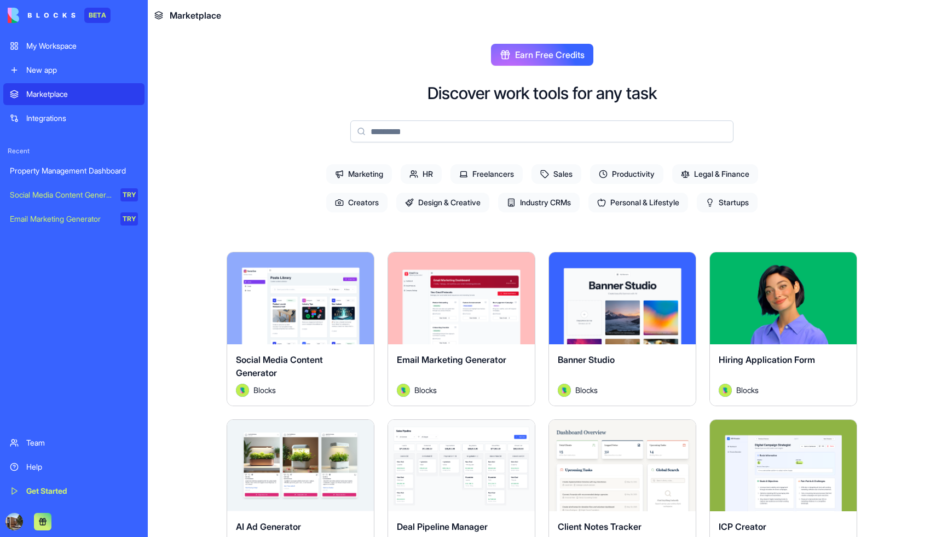 This screenshot has width=936, height=537. I want to click on a: Integrations, so click(74, 118).